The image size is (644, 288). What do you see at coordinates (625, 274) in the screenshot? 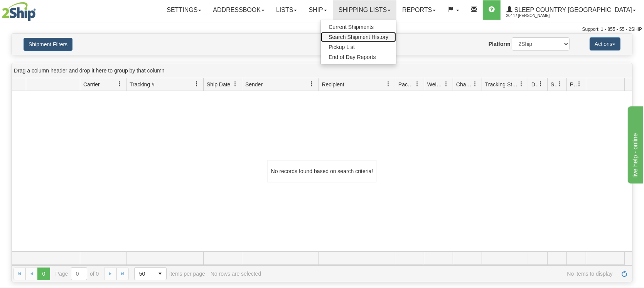
I see `a: Refresh` at bounding box center [625, 274].